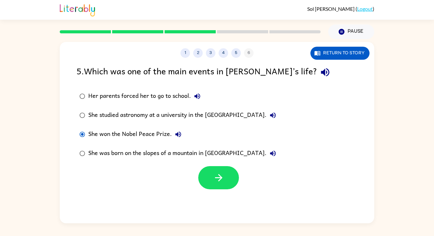  What do you see at coordinates (178, 134) in the screenshot?
I see `button: She won the Nobel Peace Prize.` at bounding box center [178, 134].